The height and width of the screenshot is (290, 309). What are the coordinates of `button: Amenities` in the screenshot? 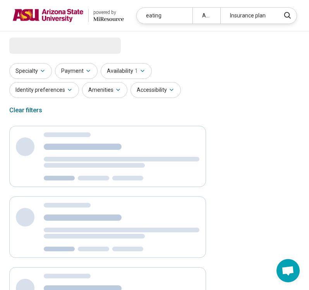 It's located at (104, 90).